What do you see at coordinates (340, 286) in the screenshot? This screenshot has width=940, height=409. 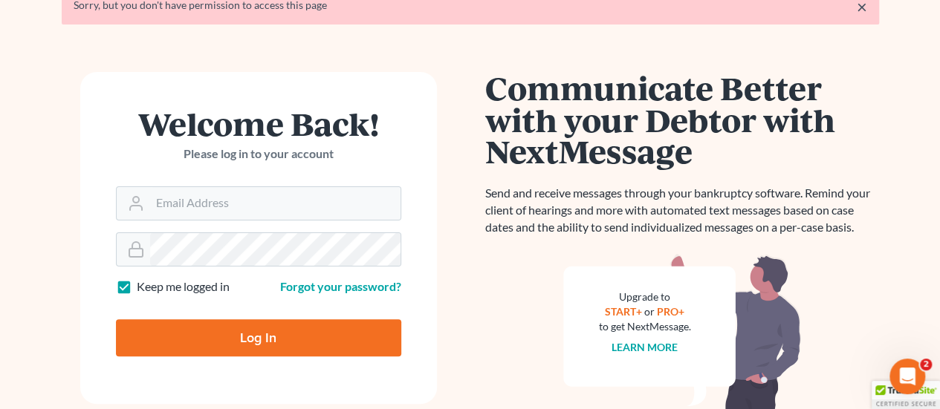 I see `a: Forgot your password?` at bounding box center [340, 286].